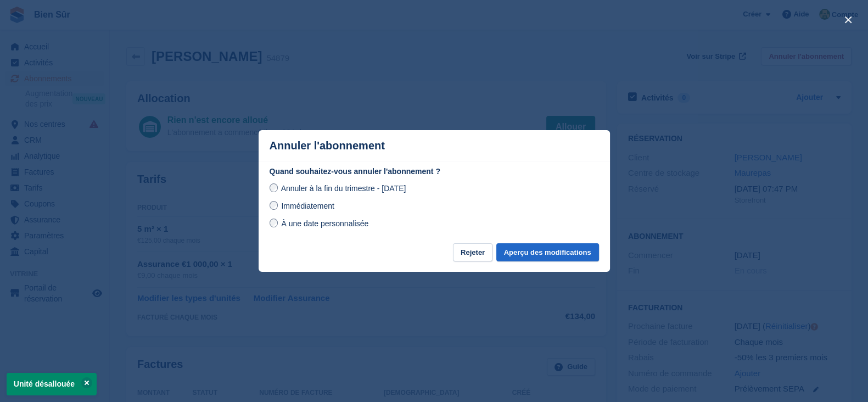  I want to click on span: Immédiatement, so click(308, 206).